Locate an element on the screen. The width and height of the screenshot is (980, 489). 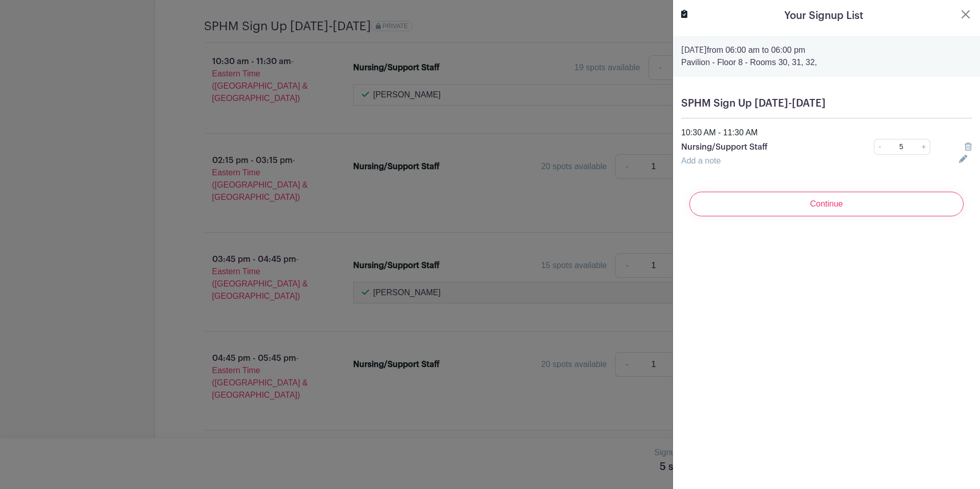
p: Pavilion - Floor 8 - Rooms 30, 31, 32, is located at coordinates (827, 63).